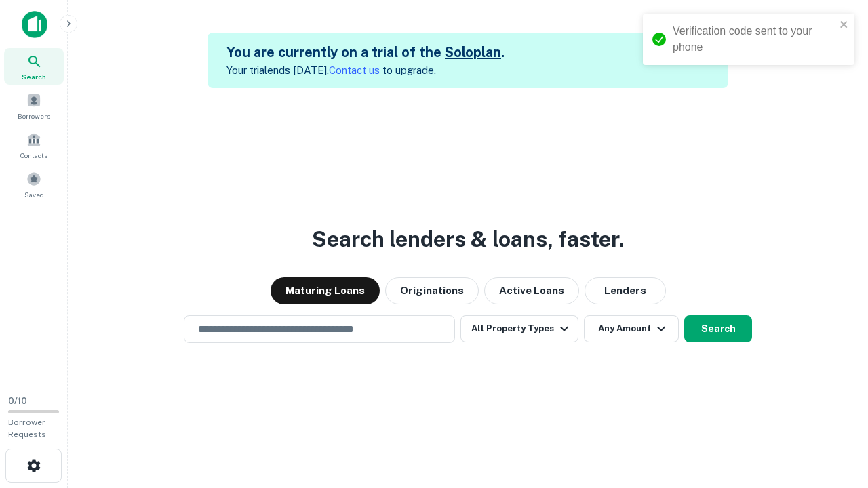 The image size is (868, 488). Describe the element at coordinates (366, 52) in the screenshot. I see `h5: You are currently on a trial of the .` at that location.